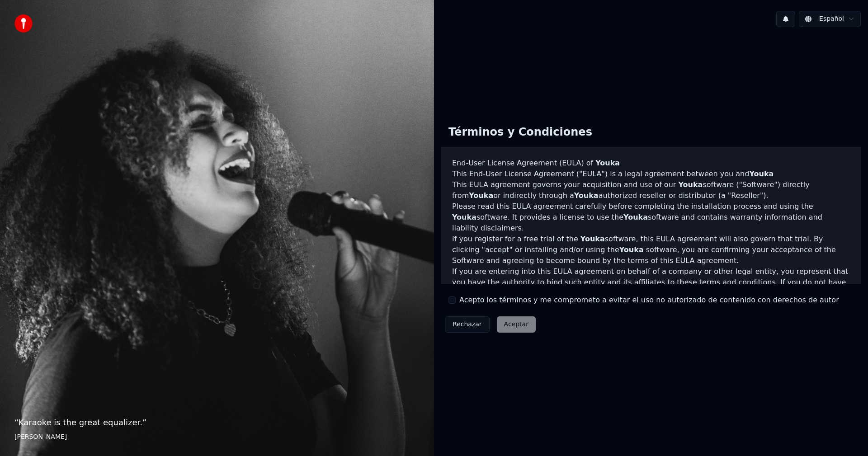 This screenshot has height=456, width=868. What do you see at coordinates (651, 163) in the screenshot?
I see `h3: End-User License Agreement (EULA) of` at bounding box center [651, 163].